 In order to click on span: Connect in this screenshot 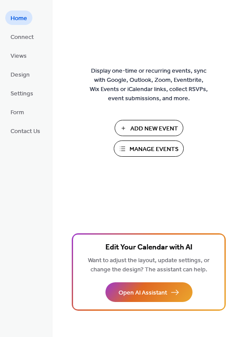, I will do `click(22, 37)`.